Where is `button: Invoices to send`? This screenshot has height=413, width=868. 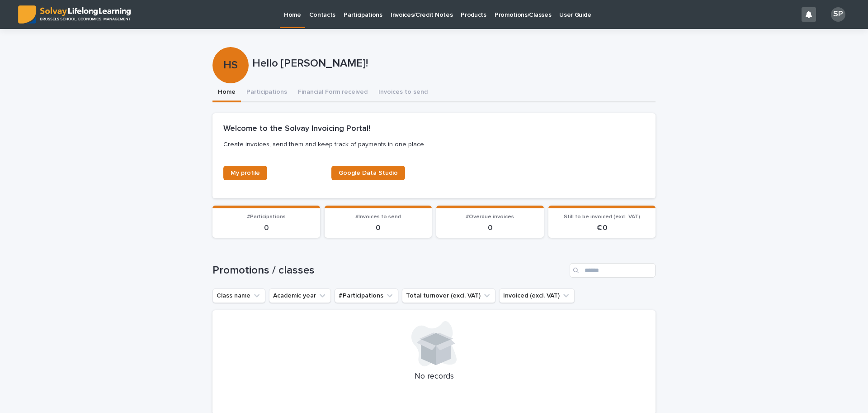
button: Invoices to send is located at coordinates (403, 93).